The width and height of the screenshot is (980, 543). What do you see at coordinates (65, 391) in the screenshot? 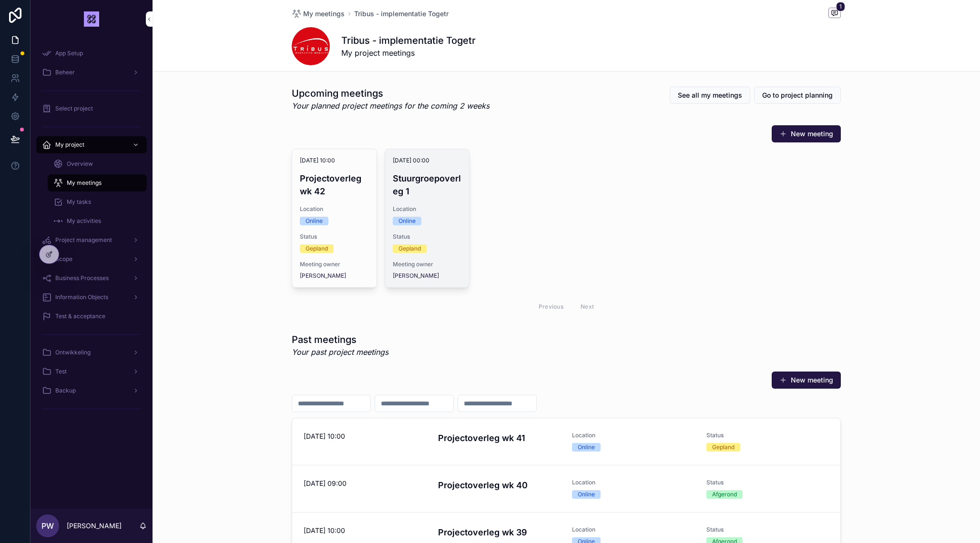
I see `span: Backup` at bounding box center [65, 391].